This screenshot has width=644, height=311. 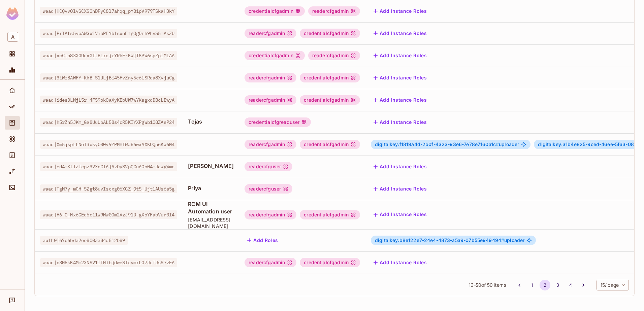 I want to click on div: Monitoring, so click(x=12, y=70).